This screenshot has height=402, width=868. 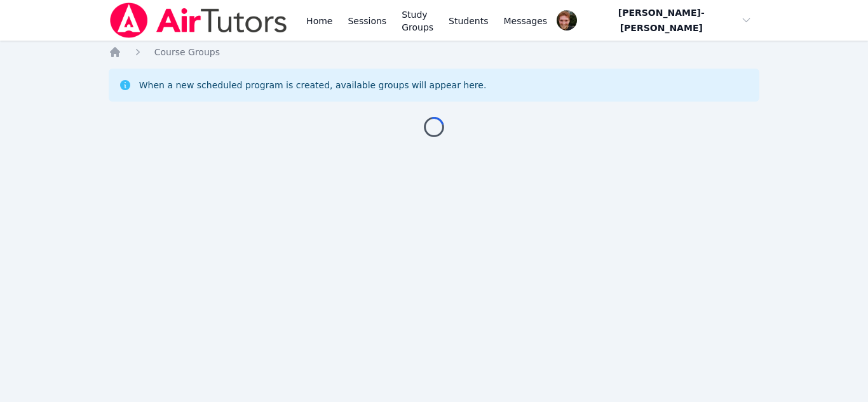 What do you see at coordinates (186, 52) in the screenshot?
I see `span: Course Groups` at bounding box center [186, 52].